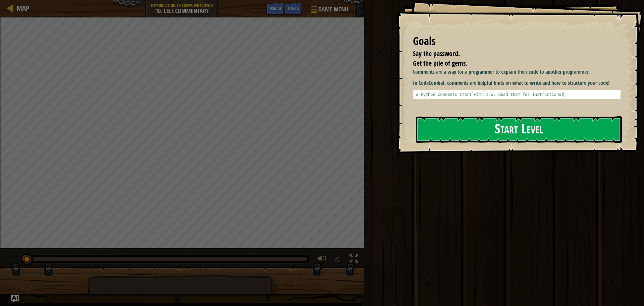 Image resolution: width=644 pixels, height=306 pixels. I want to click on p: In CodeCombat, comments are helpful hints on what to write and how to structure your code!, so click(519, 83).